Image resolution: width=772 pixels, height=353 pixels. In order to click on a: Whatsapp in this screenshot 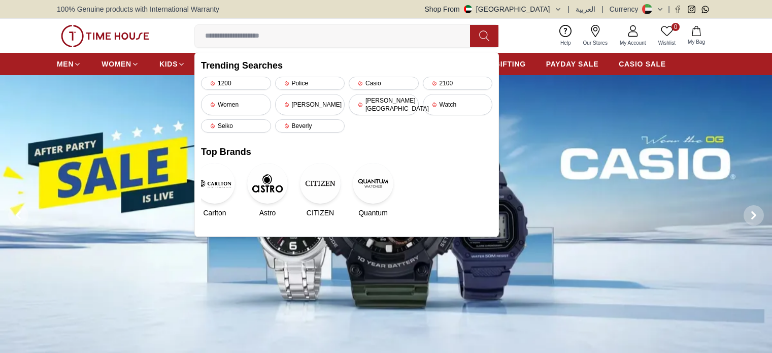, I will do `click(705, 9)`.